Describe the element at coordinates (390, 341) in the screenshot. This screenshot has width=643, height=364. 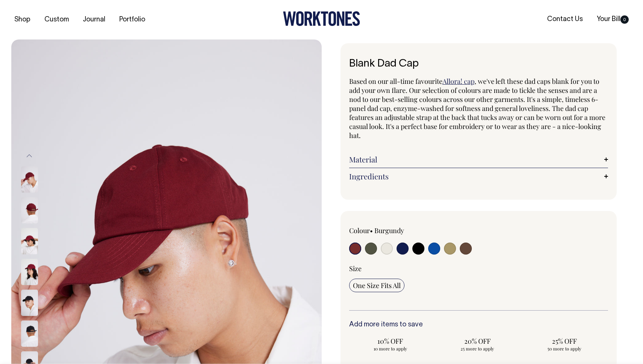
I see `span: 10% OFF` at that location.